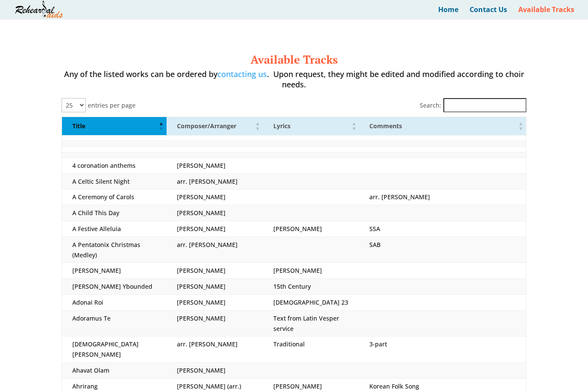 The image size is (588, 392). Describe the element at coordinates (488, 12) in the screenshot. I see `a: Contact Us` at that location.